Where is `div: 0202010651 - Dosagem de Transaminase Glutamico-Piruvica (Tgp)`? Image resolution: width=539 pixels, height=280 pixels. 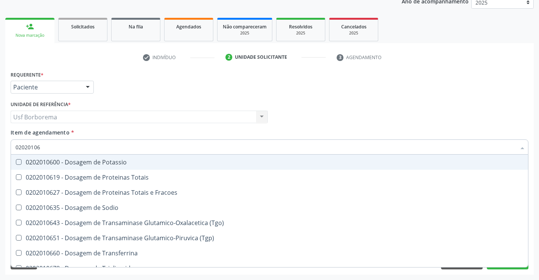 div: 0202010651 - Dosagem de Transaminase Glutamico-Piruvica (Tgp) is located at coordinates (269, 238).